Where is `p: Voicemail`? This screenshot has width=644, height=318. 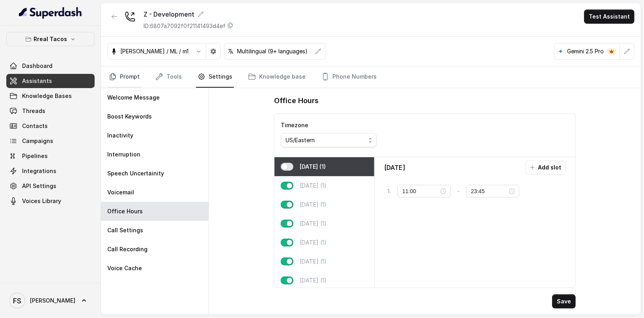 p: Voicemail is located at coordinates (121, 193).